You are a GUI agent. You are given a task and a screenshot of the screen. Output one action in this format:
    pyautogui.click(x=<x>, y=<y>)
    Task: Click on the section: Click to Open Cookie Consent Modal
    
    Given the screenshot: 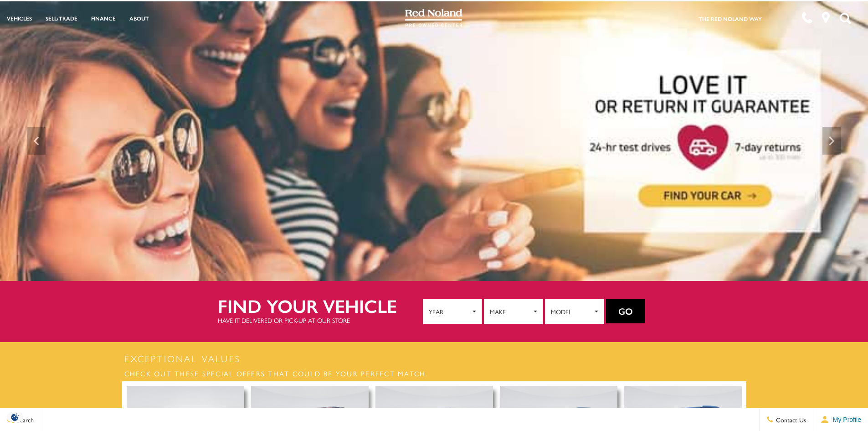 What is the action you would take?
    pyautogui.click(x=15, y=417)
    